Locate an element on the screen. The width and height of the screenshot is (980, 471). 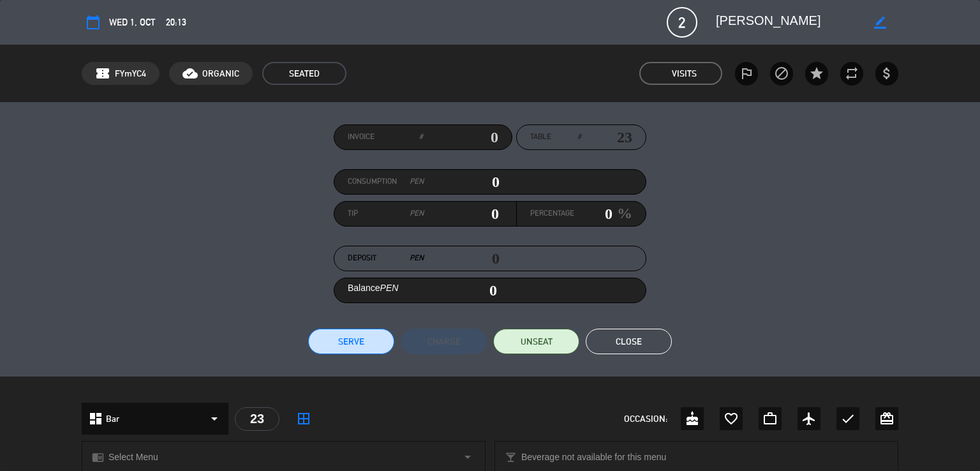
span: Table is located at coordinates (541, 137).